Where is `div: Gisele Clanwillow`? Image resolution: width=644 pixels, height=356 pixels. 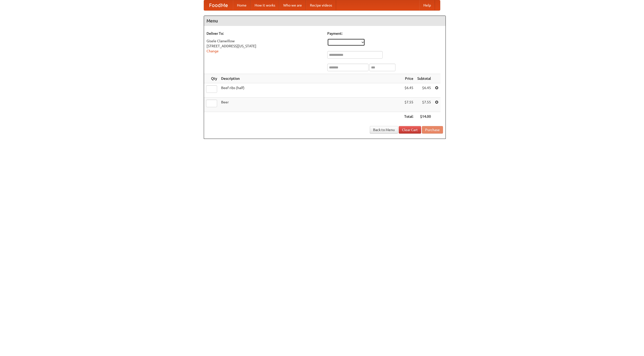 div: Gisele Clanwillow is located at coordinates (264, 41).